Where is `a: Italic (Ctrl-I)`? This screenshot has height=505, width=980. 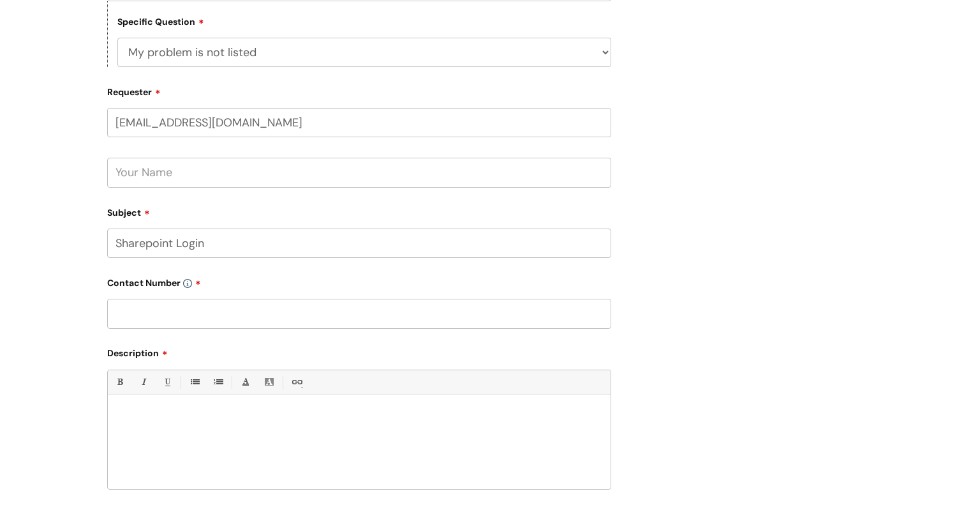
a: Italic (Ctrl-I) is located at coordinates (143, 382).